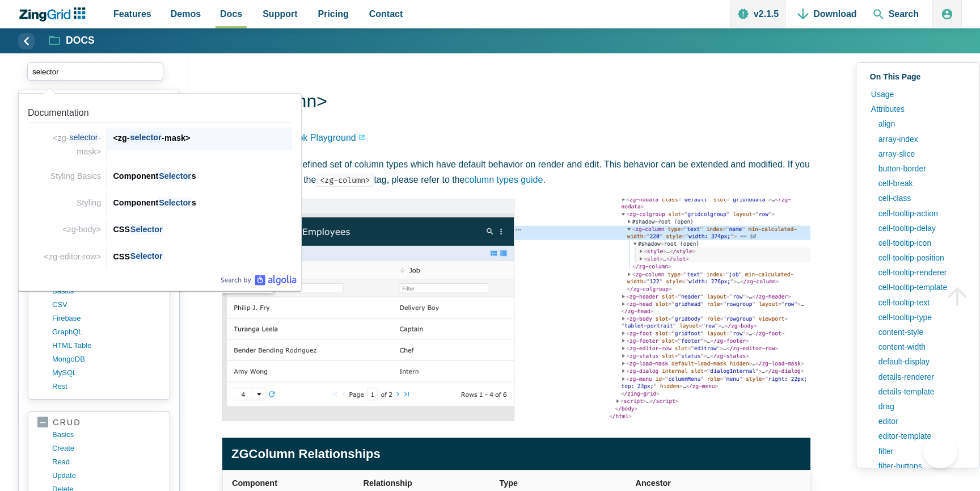 The width and height of the screenshot is (980, 491). I want to click on span: Contact, so click(387, 14).